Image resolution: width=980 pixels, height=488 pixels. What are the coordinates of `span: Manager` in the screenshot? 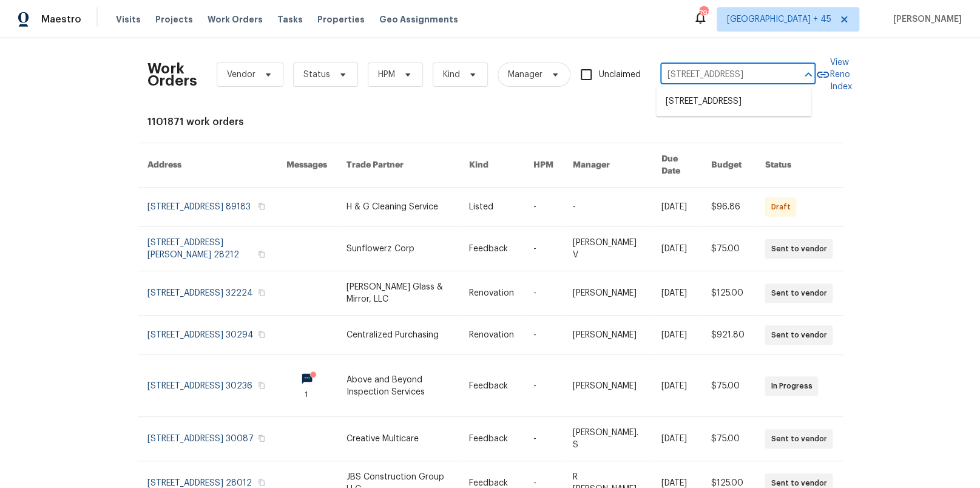 It's located at (524, 74).